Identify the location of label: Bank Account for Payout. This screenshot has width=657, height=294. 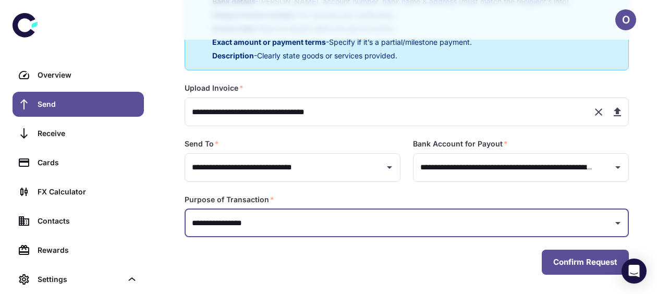
(461, 144).